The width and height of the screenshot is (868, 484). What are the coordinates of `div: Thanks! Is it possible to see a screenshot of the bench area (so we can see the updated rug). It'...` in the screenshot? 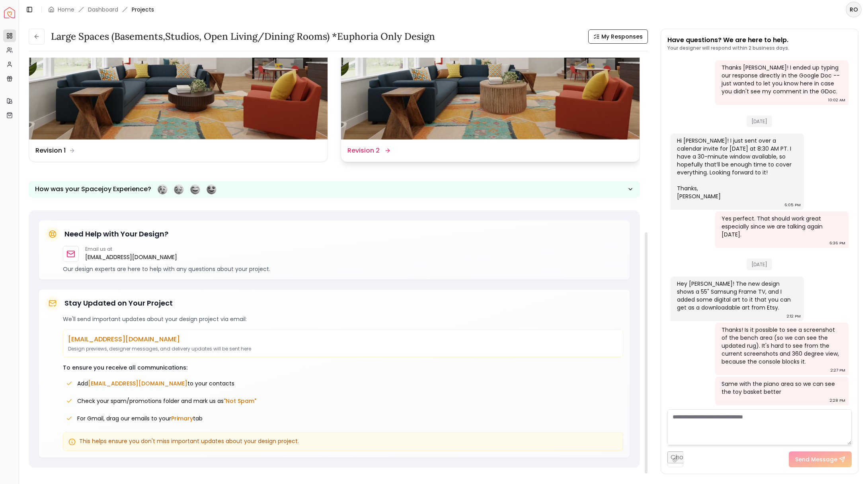 It's located at (781, 346).